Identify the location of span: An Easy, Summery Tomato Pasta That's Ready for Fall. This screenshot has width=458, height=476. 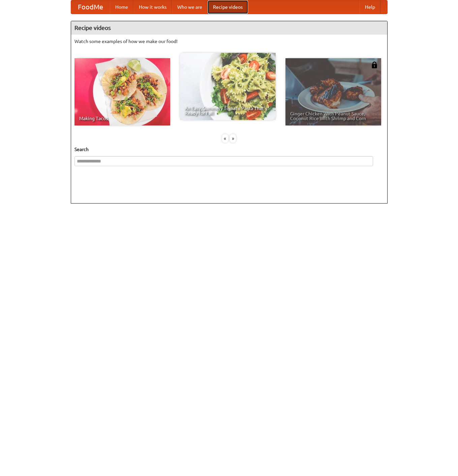
(227, 110).